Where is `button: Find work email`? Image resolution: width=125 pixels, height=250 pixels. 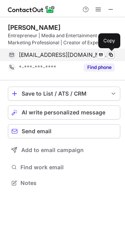
button: Find work email is located at coordinates (64, 167).